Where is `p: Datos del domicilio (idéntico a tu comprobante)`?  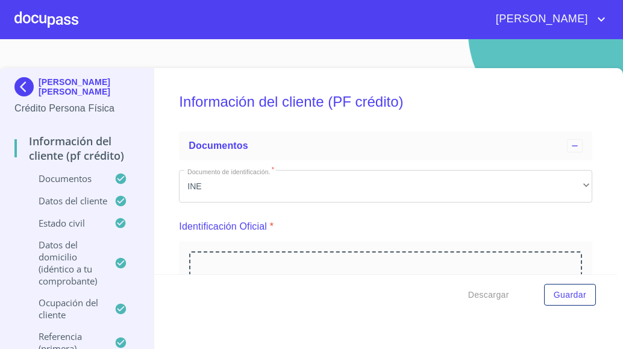
p: Datos del domicilio (idéntico a tu comprobante) is located at coordinates (64, 263).